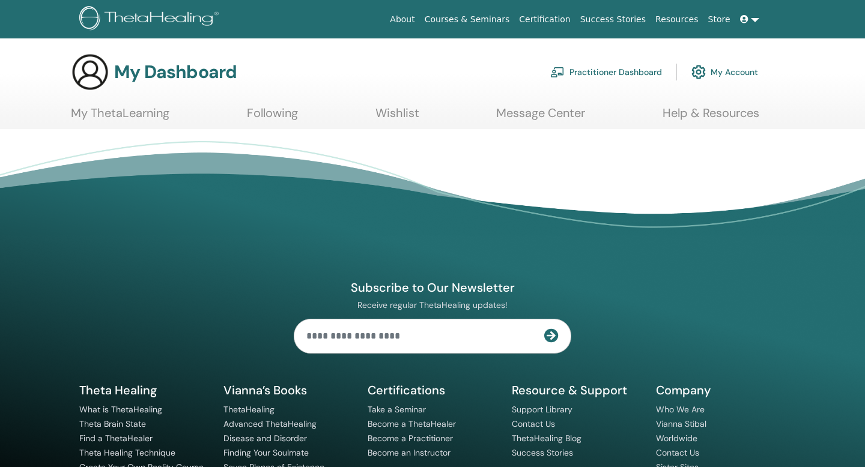  What do you see at coordinates (270, 424) in the screenshot?
I see `a: Advanced ThetaHealing` at bounding box center [270, 424].